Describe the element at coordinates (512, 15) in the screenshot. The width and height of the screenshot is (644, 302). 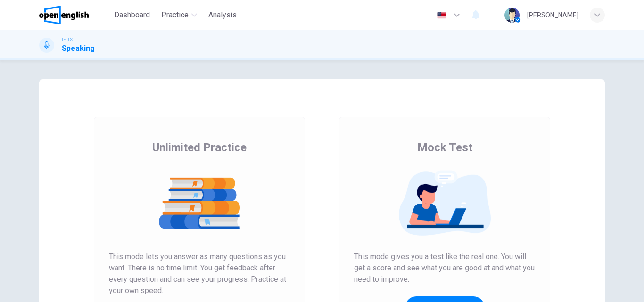
I see `img: Profile picture` at that location.